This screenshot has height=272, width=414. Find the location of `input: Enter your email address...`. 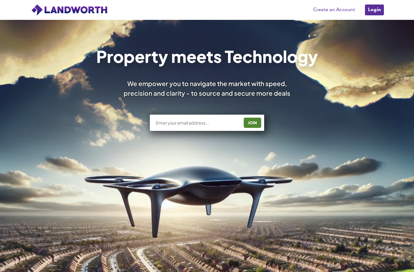

input: Enter your email address... is located at coordinates (197, 123).